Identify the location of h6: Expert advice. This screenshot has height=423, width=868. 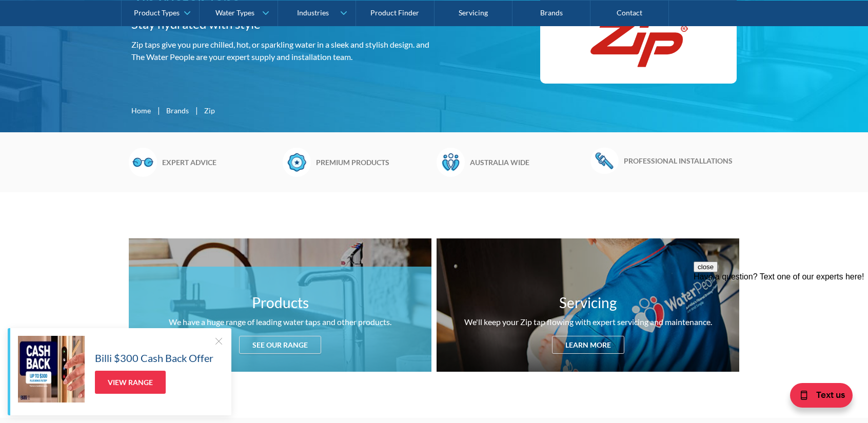
(219, 162).